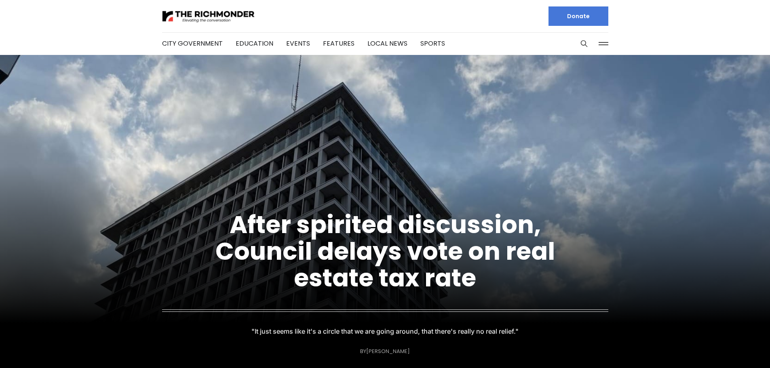 The image size is (770, 368). What do you see at coordinates (387, 43) in the screenshot?
I see `a: Local News` at bounding box center [387, 43].